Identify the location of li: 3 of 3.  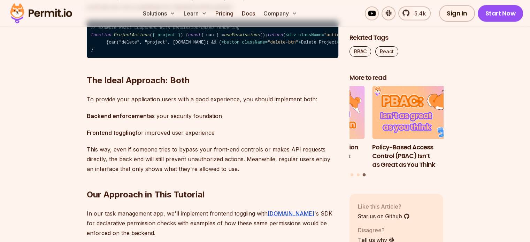
(419, 128).